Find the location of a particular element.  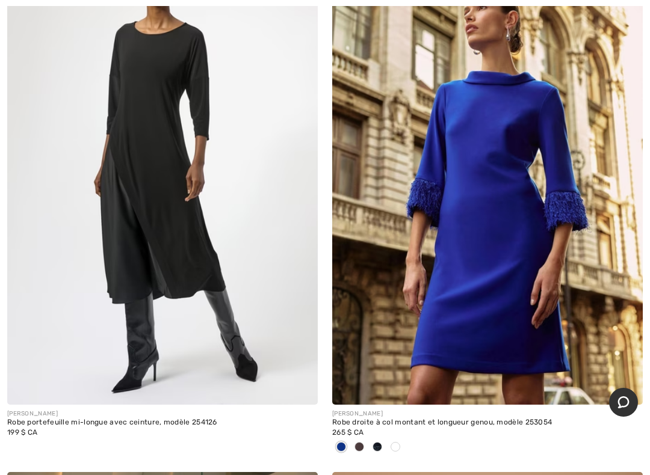

div: Moka is located at coordinates (359, 448).